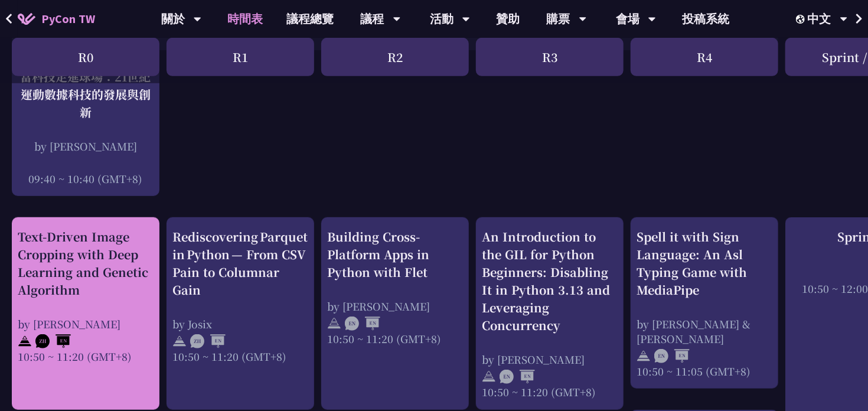 The image size is (868, 411). What do you see at coordinates (56, 19) in the screenshot?
I see `a: PyCon TW` at bounding box center [56, 19].